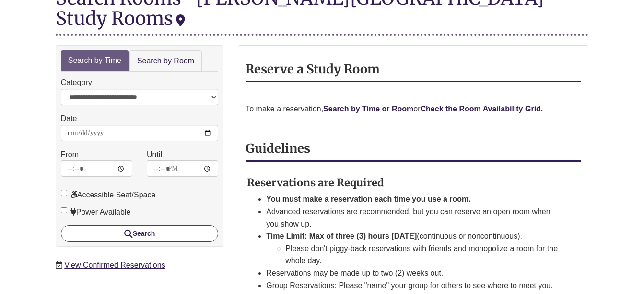 The image size is (644, 294). What do you see at coordinates (412, 218) in the screenshot?
I see `li: Advanced reservations are recommended, but you can reserve an open room when you show up.` at bounding box center [412, 218].